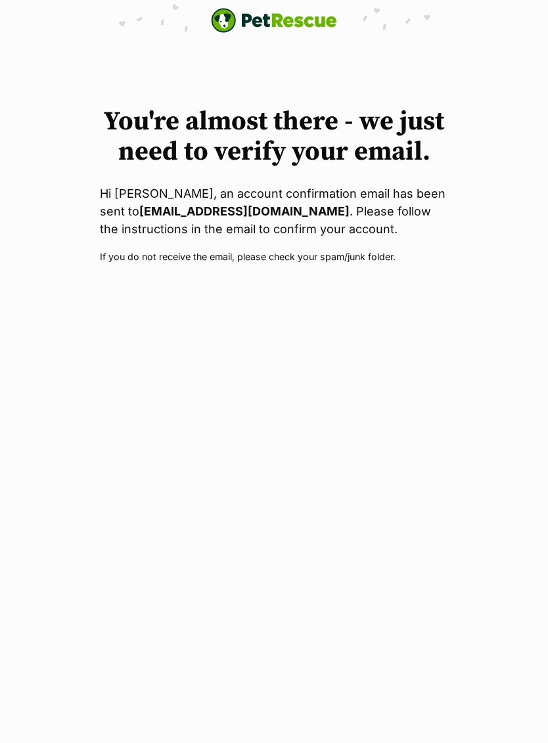 This screenshot has height=743, width=548. What do you see at coordinates (274, 20) in the screenshot?
I see `a: PetRescue` at bounding box center [274, 20].